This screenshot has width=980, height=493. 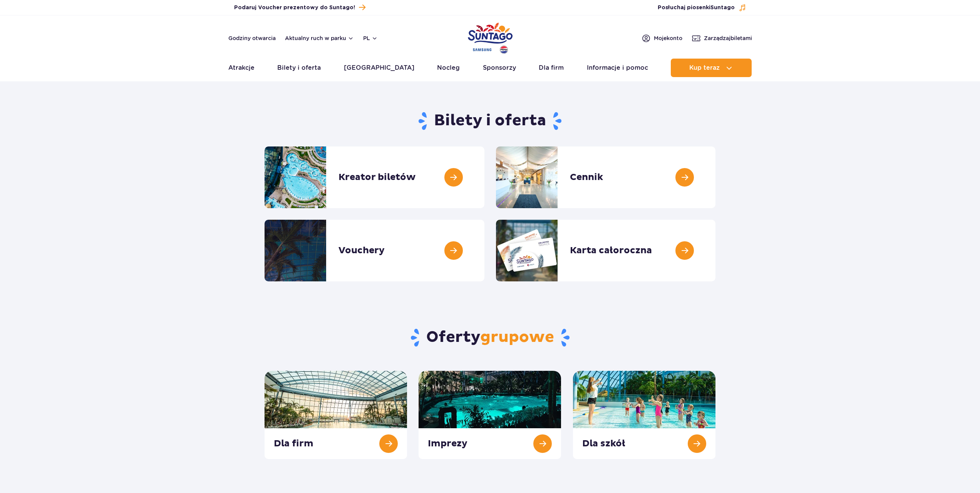 I want to click on a: Informacje i pomoc, so click(x=617, y=68).